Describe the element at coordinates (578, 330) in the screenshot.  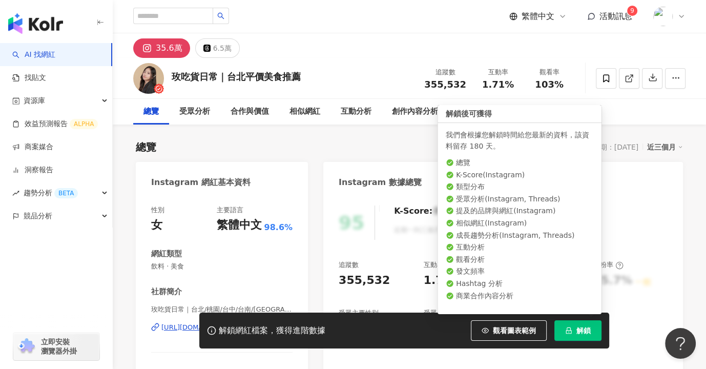
I see `button: 解鎖` at that location.